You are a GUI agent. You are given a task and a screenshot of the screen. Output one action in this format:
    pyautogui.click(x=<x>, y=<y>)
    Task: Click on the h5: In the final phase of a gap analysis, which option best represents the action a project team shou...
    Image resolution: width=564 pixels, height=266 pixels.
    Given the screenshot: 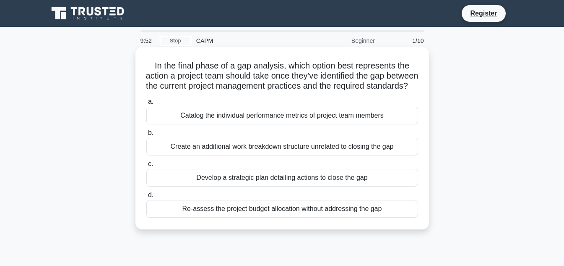 What is the action you would take?
    pyautogui.click(x=282, y=76)
    